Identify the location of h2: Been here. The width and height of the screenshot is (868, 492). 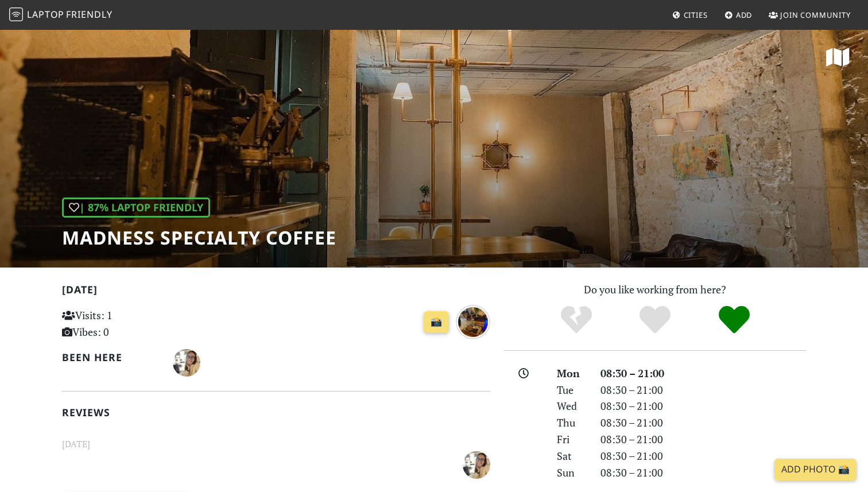
(110, 357).